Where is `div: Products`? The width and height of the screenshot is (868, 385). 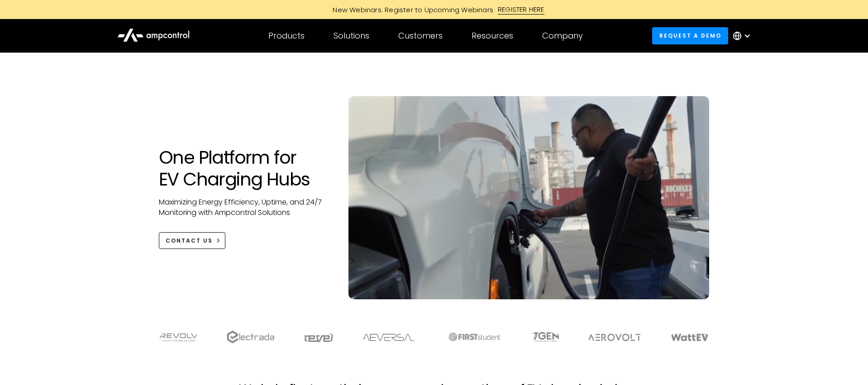
div: Products is located at coordinates (287, 36).